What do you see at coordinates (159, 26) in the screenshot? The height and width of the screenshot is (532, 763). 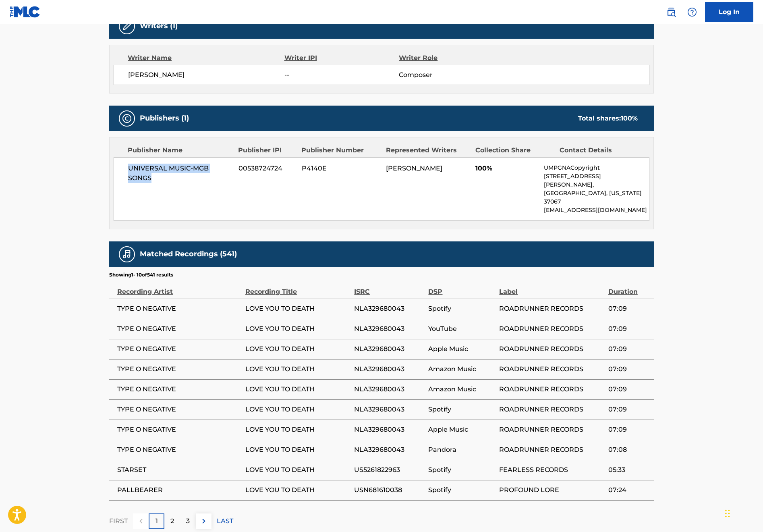 I see `h5: Writers (1)` at bounding box center [159, 26].